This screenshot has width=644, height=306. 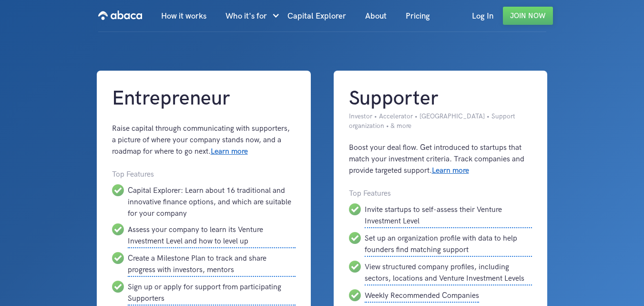 What do you see at coordinates (203, 99) in the screenshot?
I see `h1: Entrepreneur` at bounding box center [203, 99].